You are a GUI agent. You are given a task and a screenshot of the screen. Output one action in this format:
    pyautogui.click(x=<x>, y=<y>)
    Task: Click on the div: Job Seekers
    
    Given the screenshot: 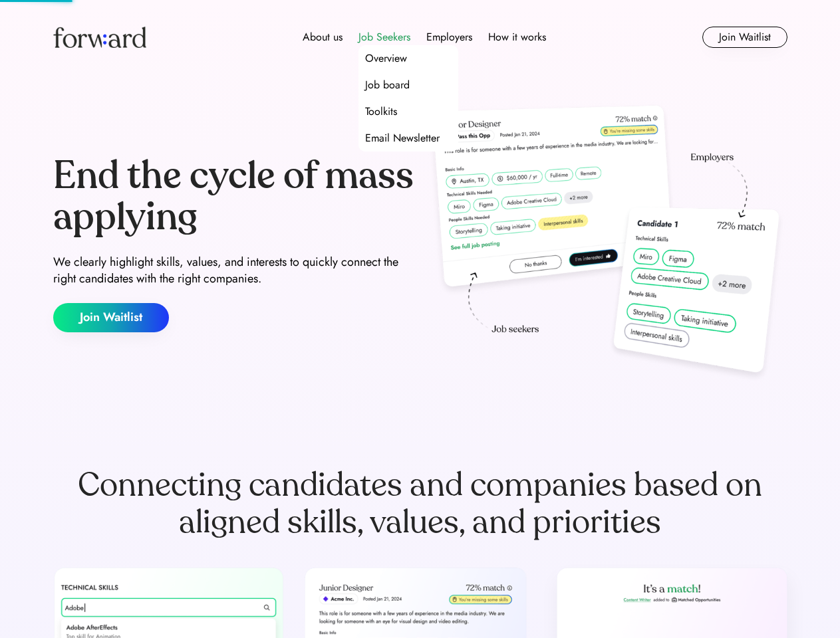 What is the action you would take?
    pyautogui.click(x=384, y=37)
    